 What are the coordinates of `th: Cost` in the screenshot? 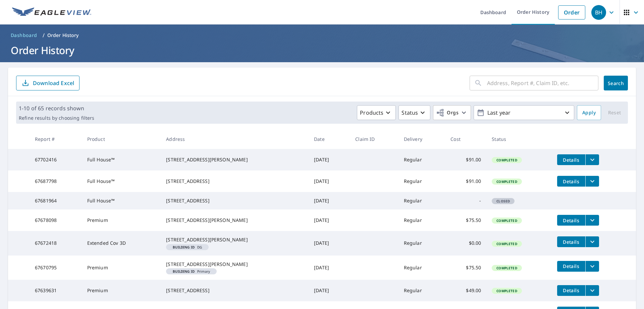 It's located at (466, 139).